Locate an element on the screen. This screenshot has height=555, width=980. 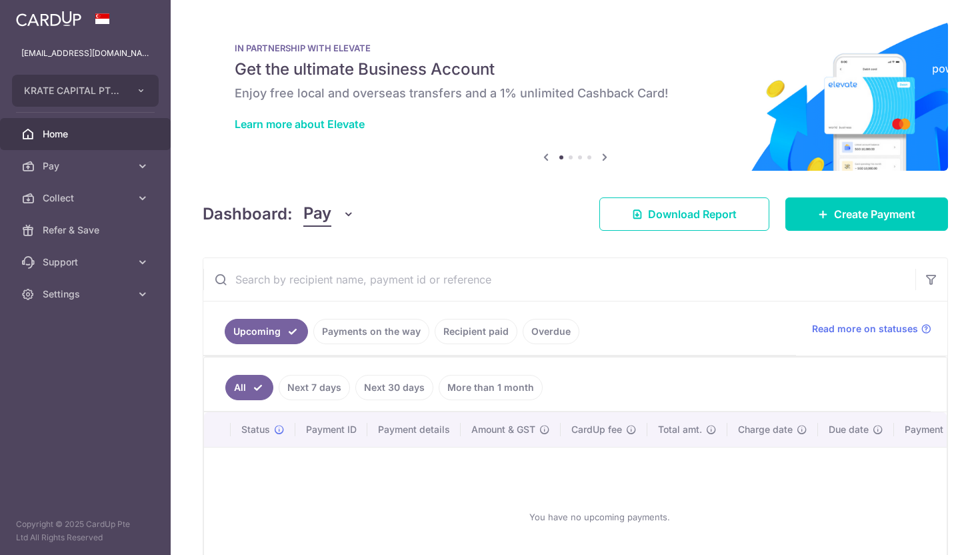
span: Support is located at coordinates (87, 262).